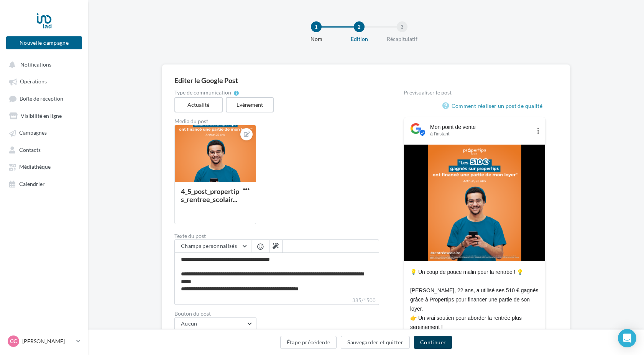 This screenshot has width=644, height=355. What do you see at coordinates (402, 39) in the screenshot?
I see `div: Récapitulatif` at bounding box center [402, 39].